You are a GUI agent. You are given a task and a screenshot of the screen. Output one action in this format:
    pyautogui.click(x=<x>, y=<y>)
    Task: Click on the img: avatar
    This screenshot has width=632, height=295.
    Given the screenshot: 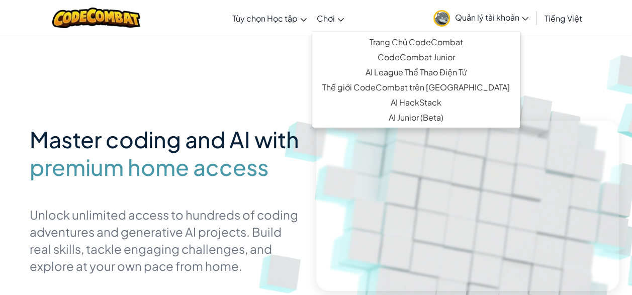 What is the action you would take?
    pyautogui.click(x=442, y=18)
    